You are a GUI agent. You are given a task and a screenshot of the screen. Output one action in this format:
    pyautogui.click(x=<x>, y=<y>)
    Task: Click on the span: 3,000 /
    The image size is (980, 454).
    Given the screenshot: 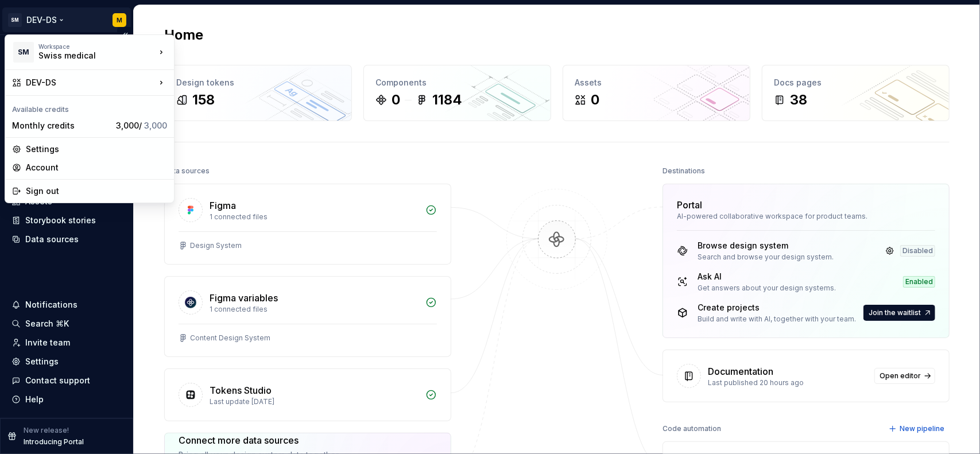 What is the action you would take?
    pyautogui.click(x=141, y=125)
    